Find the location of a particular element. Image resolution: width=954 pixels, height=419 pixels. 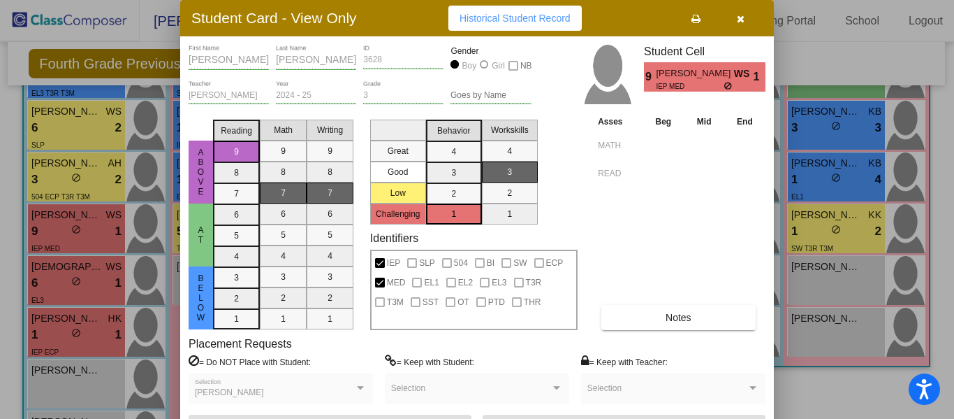

span: OT is located at coordinates (463, 302).